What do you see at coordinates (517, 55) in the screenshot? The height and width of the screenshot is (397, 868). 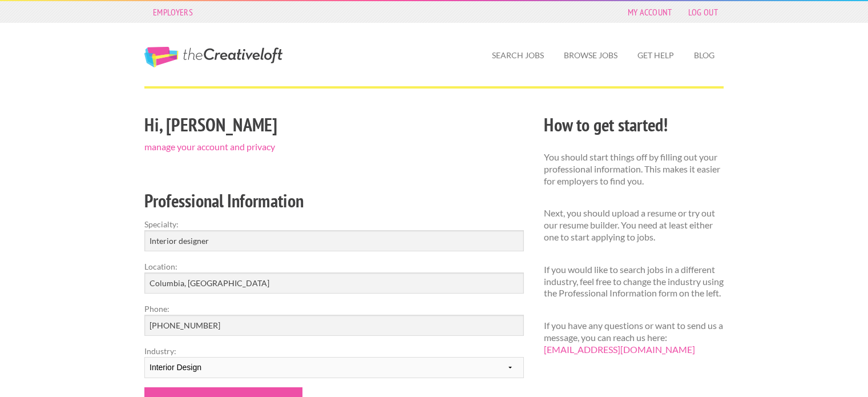 I see `a: Search Jobs` at bounding box center [517, 55].